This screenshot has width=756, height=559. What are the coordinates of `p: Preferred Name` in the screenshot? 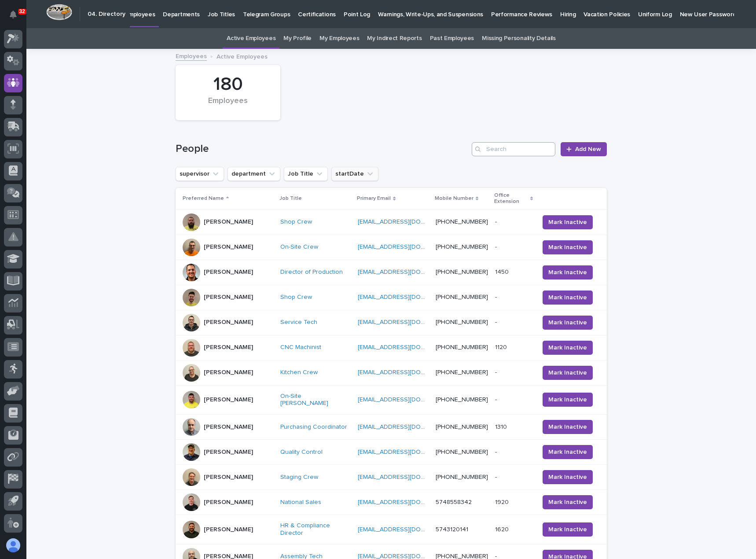 It's located at (203, 198).